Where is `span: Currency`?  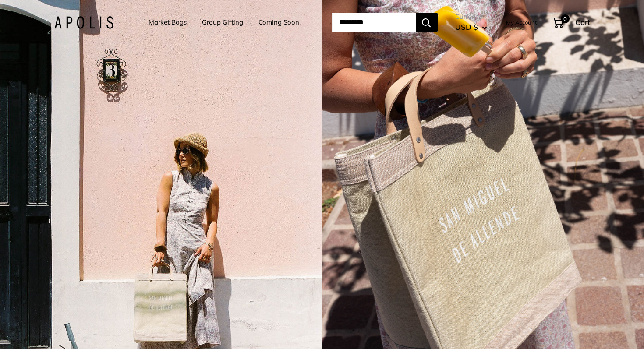
span: Currency is located at coordinates (471, 16).